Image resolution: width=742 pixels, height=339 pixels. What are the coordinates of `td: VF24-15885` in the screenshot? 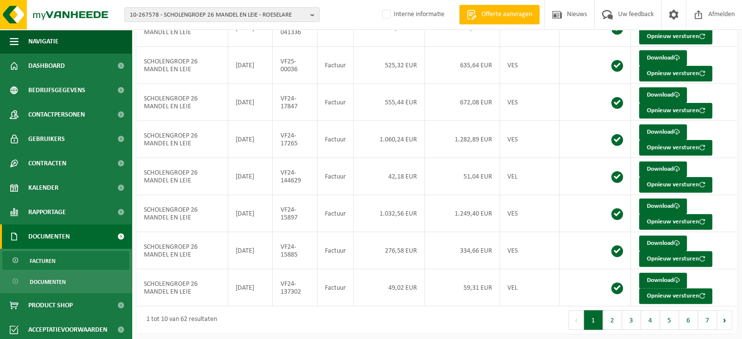 It's located at (295, 251).